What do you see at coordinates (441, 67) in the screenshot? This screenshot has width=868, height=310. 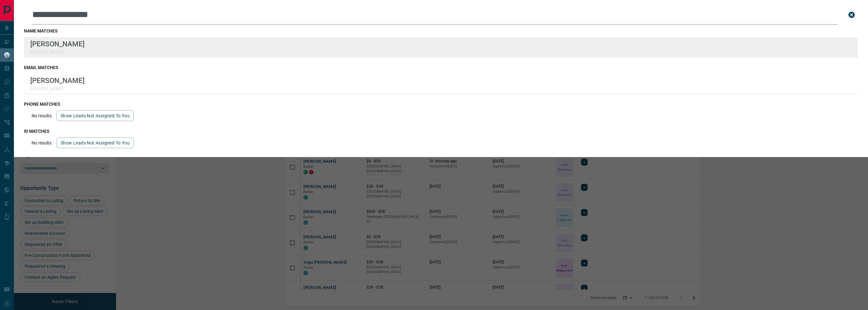 I see `h3: email matches` at bounding box center [441, 67].